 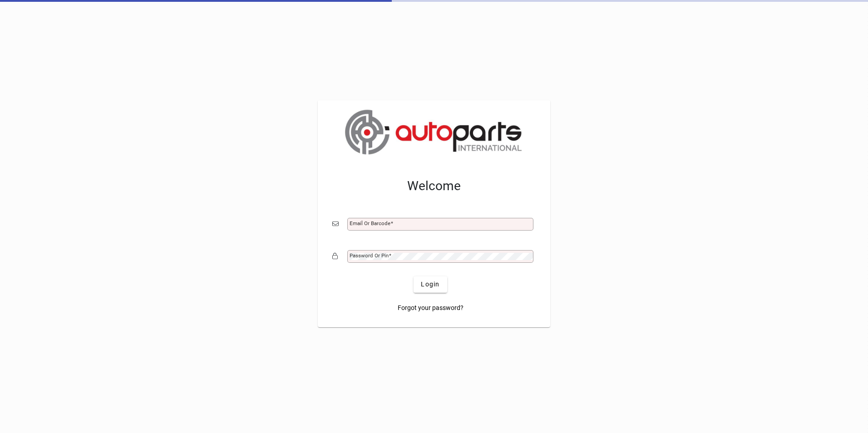 I want to click on button: Login, so click(x=430, y=285).